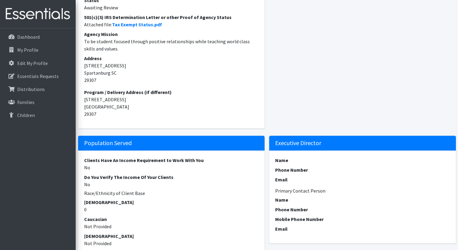  I want to click on dt: 501(c)(3) IRS Determination Letter or other Proof of Agency Status, so click(171, 17).